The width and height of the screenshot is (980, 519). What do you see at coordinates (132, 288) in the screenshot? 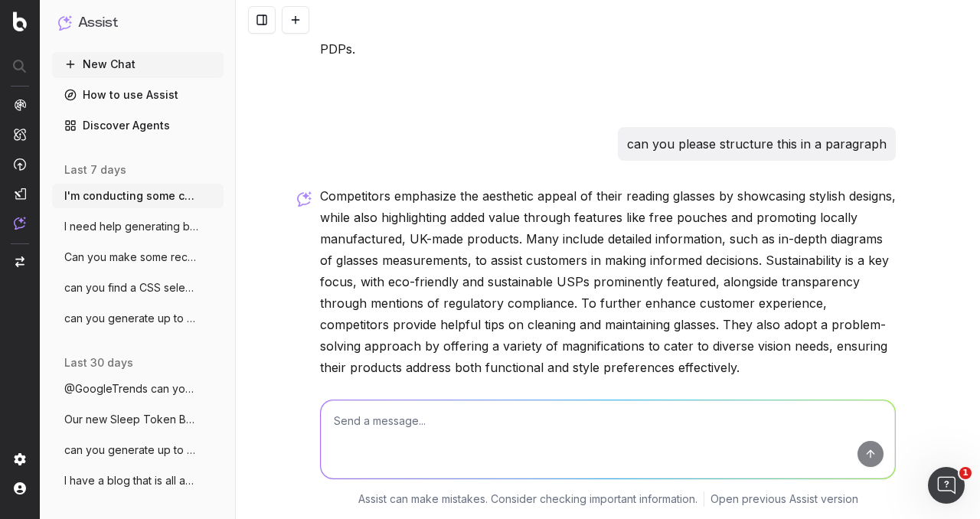
I see `span: can you find a CSS selector that will ex` at bounding box center [132, 288].